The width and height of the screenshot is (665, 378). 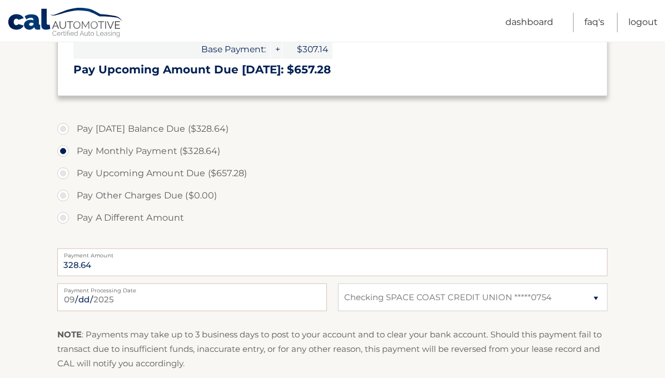 What do you see at coordinates (172, 49) in the screenshot?
I see `span: Base Payment:` at bounding box center [172, 49].